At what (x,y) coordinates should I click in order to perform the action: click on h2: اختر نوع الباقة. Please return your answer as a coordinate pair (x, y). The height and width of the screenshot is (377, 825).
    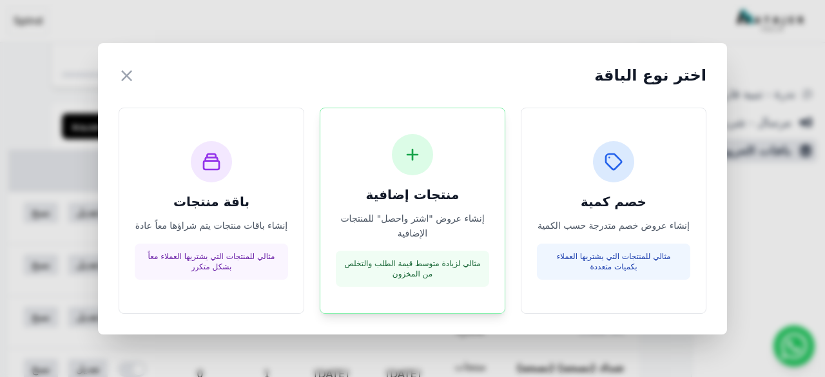
    Looking at the image, I should click on (650, 75).